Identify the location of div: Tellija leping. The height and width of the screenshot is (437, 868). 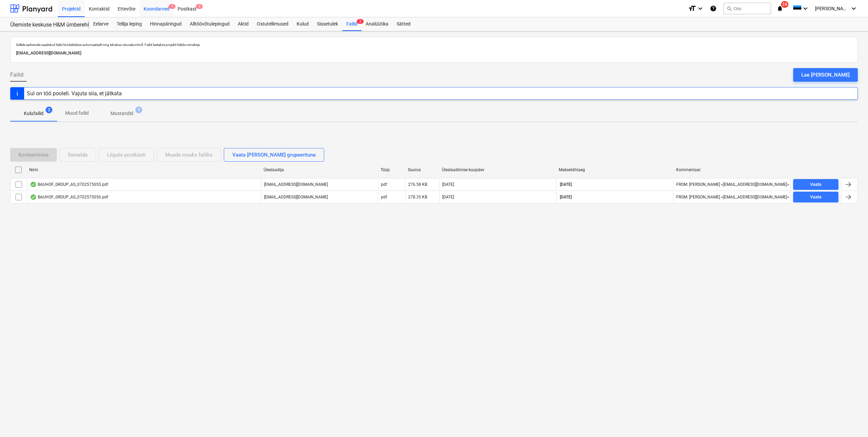
(129, 24).